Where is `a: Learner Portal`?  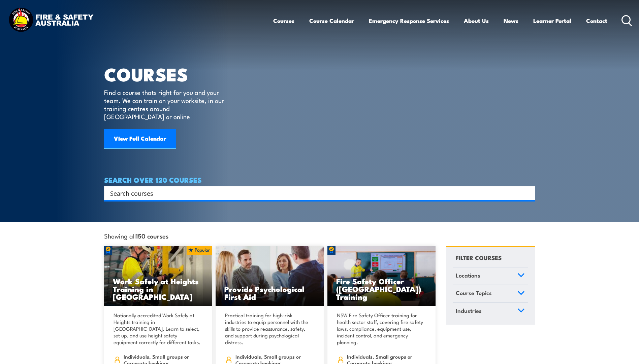 a: Learner Portal is located at coordinates (552, 20).